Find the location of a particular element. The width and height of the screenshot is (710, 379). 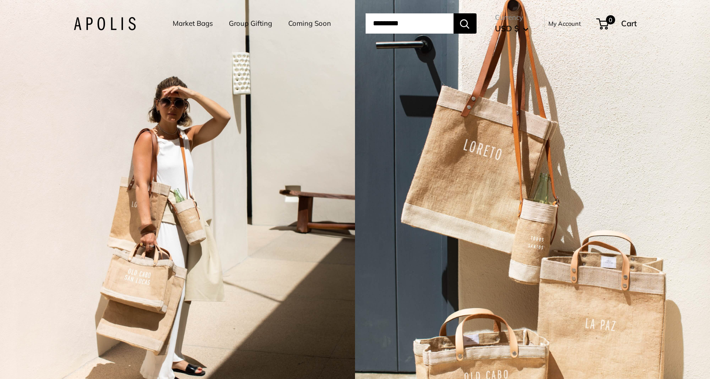

input: Search... is located at coordinates (409, 23).